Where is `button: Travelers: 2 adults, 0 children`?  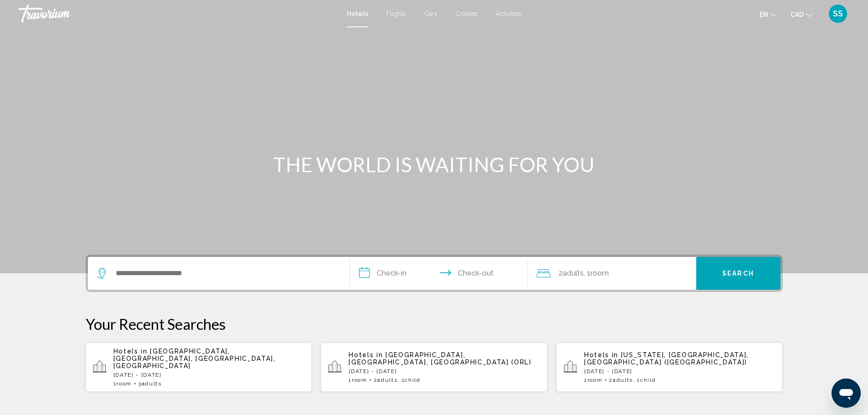
button: Travelers: 2 adults, 0 children is located at coordinates (612, 274).